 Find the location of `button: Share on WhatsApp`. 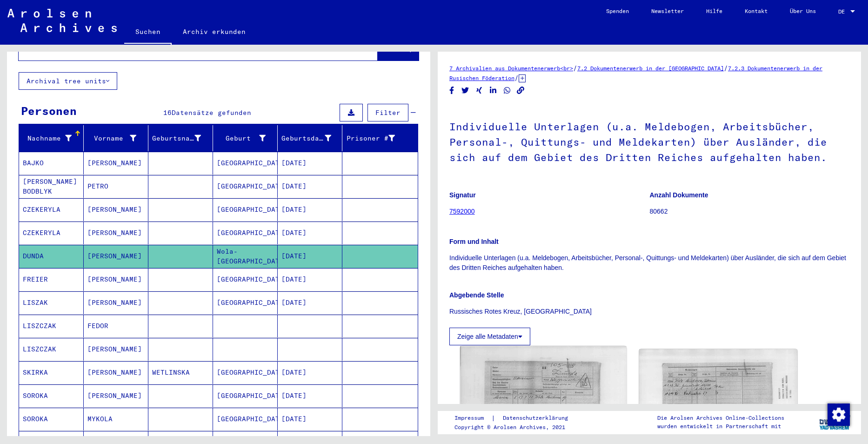

button: Share on WhatsApp is located at coordinates (506, 90).